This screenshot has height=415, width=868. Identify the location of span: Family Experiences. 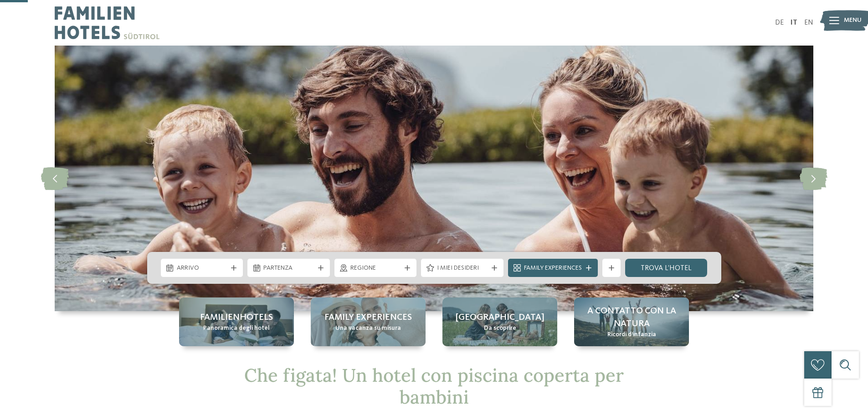
(553, 268).